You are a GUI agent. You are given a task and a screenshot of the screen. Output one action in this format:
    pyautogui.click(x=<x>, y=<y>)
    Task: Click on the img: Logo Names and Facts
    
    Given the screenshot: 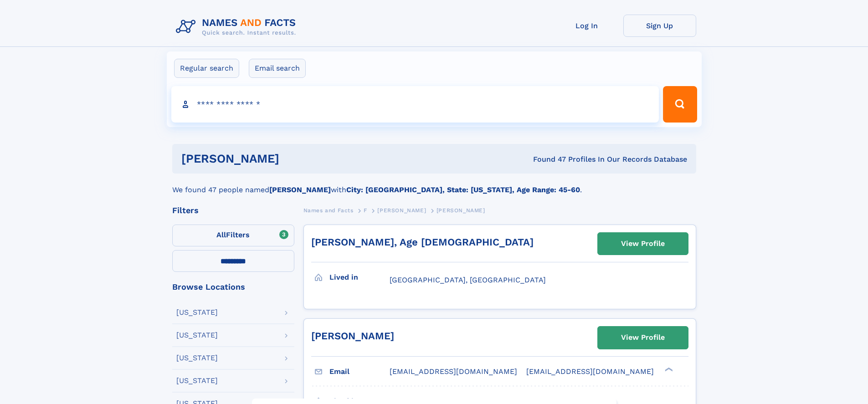 What is the action you would take?
    pyautogui.click(x=238, y=27)
    